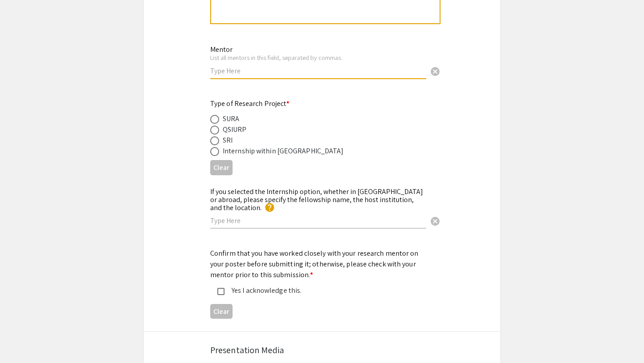 Image resolution: width=644 pixels, height=363 pixels. I want to click on div: SURA, so click(230, 119).